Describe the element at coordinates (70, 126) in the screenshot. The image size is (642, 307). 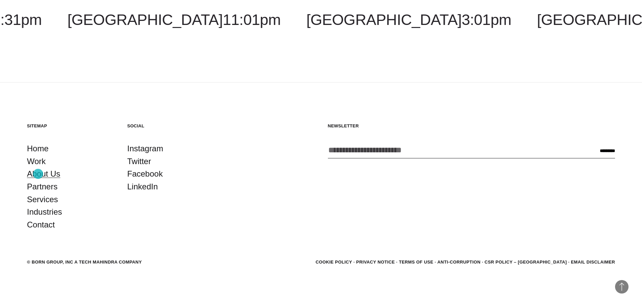
I see `h5: Sitemap` at that location.